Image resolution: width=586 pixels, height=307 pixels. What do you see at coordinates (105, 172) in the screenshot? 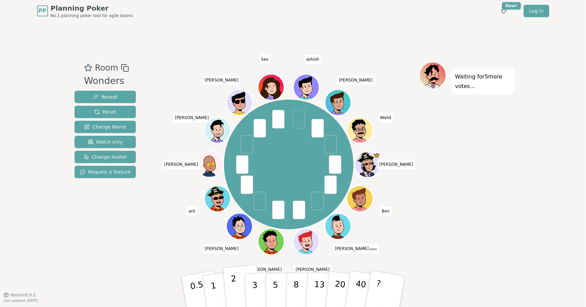
I see `span: Request a feature` at bounding box center [105, 172].